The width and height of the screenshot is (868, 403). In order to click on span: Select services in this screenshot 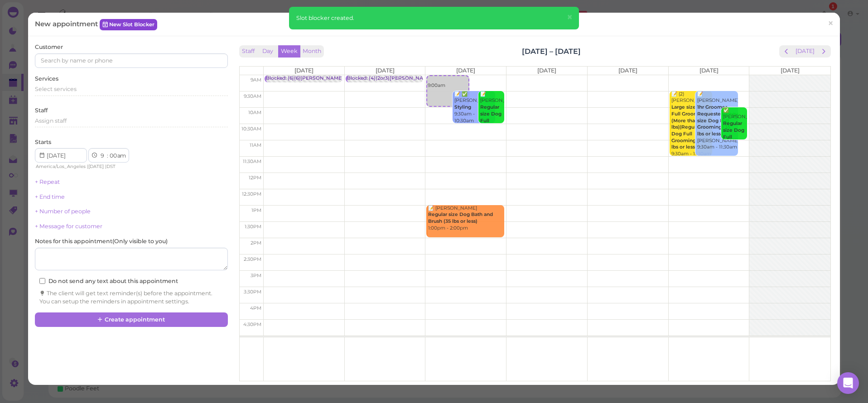, I will do `click(56, 89)`.